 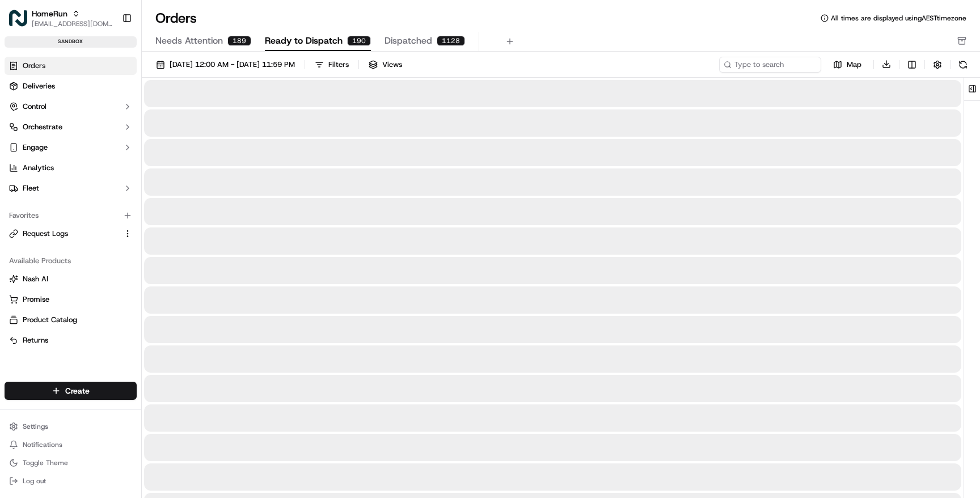 What do you see at coordinates (70, 147) in the screenshot?
I see `button: Engage` at bounding box center [70, 147].